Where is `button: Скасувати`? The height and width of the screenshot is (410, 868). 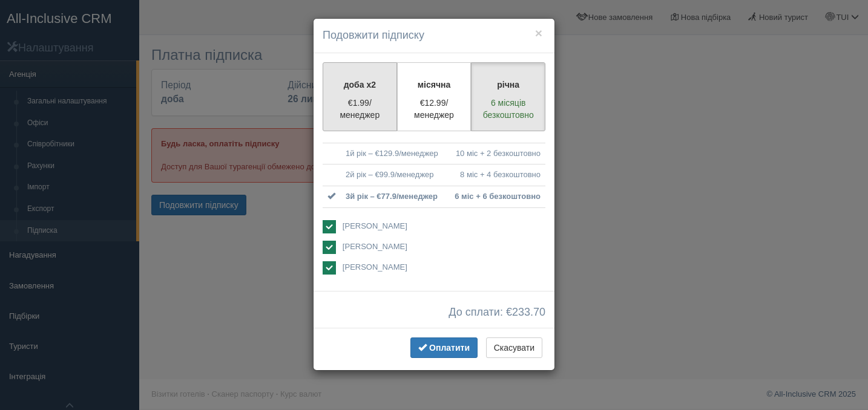
button: Скасувати is located at coordinates (514, 348).